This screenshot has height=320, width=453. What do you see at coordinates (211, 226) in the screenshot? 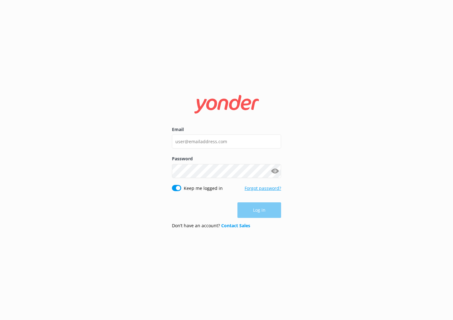
I see `p: Don’t have an account?` at bounding box center [211, 226].